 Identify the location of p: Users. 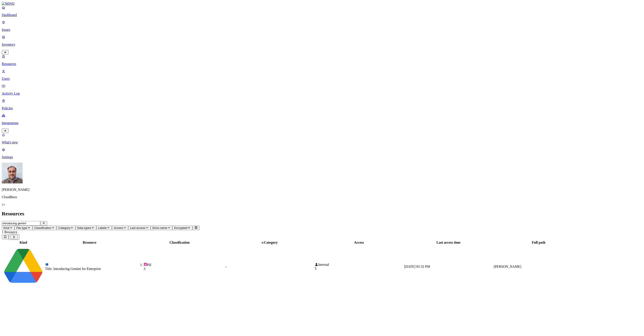
(322, 79).